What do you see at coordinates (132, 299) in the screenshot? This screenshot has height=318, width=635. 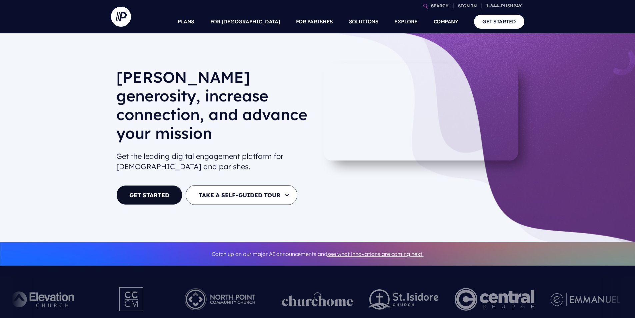 I see `img: Pushpay_Logo__CCM` at bounding box center [132, 299].